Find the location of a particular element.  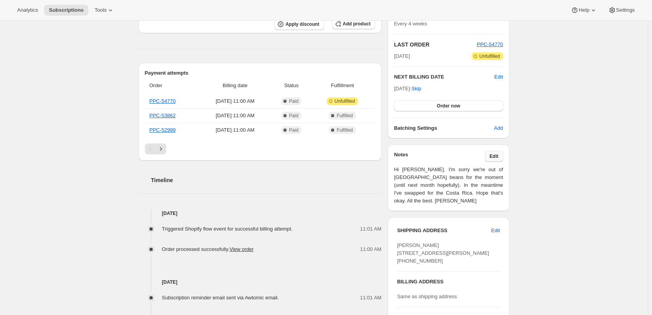

h2: Timeline is located at coordinates (266, 180).